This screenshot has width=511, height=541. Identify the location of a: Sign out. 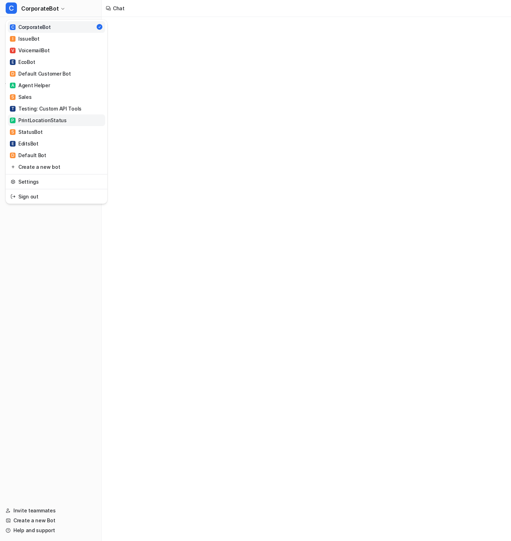
(57, 196).